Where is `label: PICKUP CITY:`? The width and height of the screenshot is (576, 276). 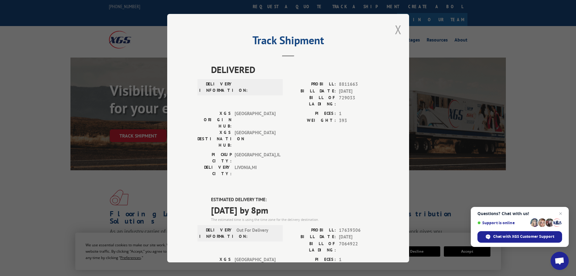
label: PICKUP CITY: is located at coordinates (215, 158).